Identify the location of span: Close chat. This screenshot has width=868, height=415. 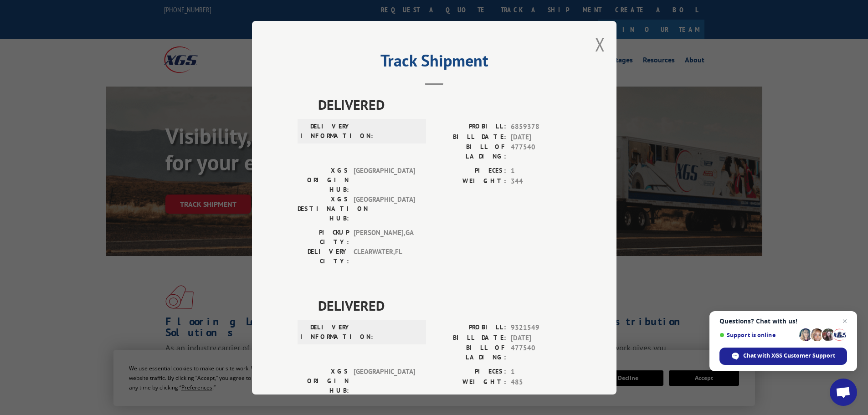
(845, 321).